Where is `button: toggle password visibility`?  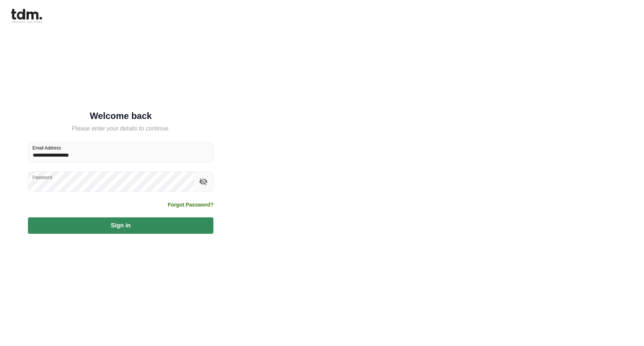
button: toggle password visibility is located at coordinates (203, 181).